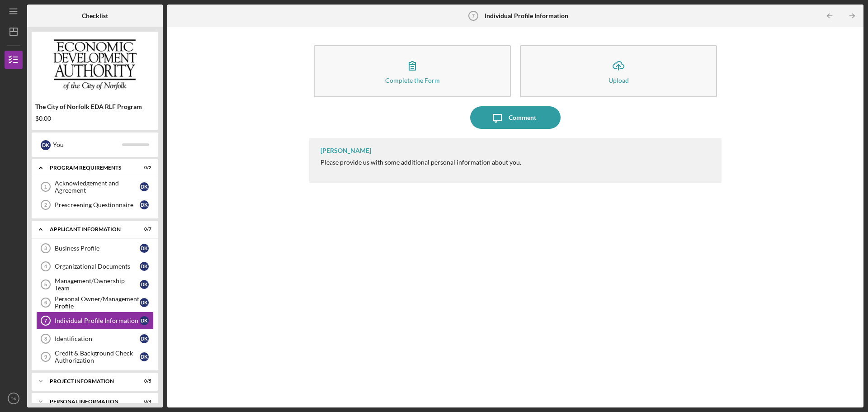 The image size is (868, 412). Describe the element at coordinates (412, 80) in the screenshot. I see `div: Complete the Form` at that location.